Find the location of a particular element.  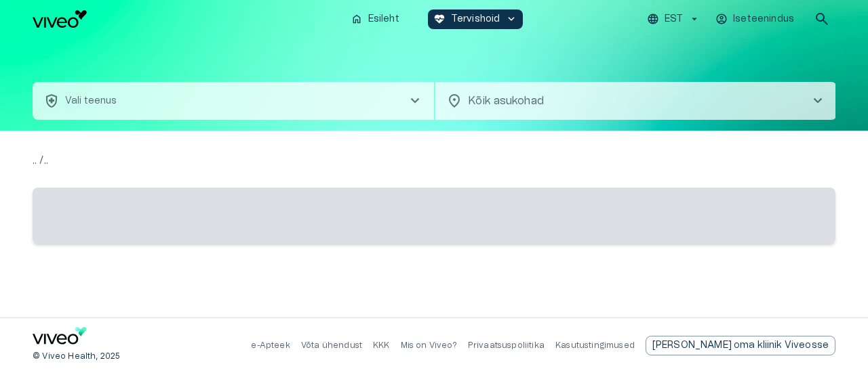

p: Iseteenindus is located at coordinates (763, 19).